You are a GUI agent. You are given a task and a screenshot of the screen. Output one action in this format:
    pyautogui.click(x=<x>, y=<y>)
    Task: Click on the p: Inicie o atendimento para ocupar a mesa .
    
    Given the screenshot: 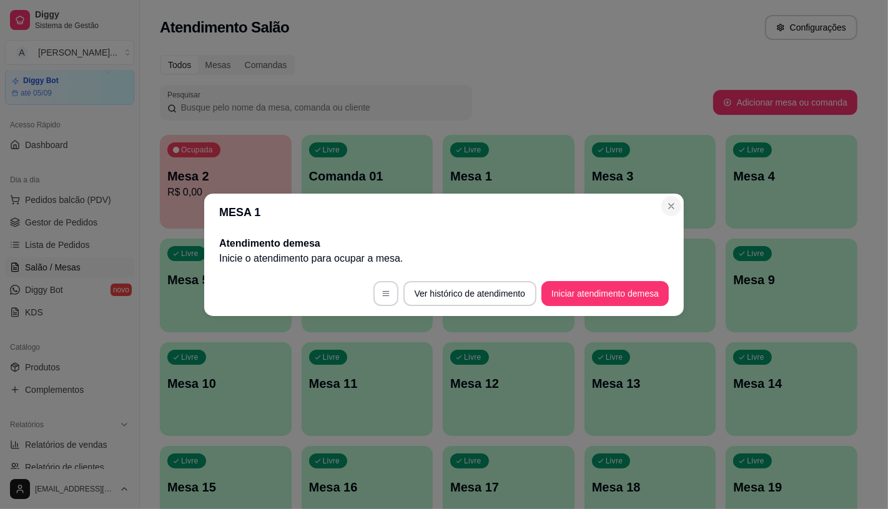 What is the action you would take?
    pyautogui.click(x=444, y=258)
    